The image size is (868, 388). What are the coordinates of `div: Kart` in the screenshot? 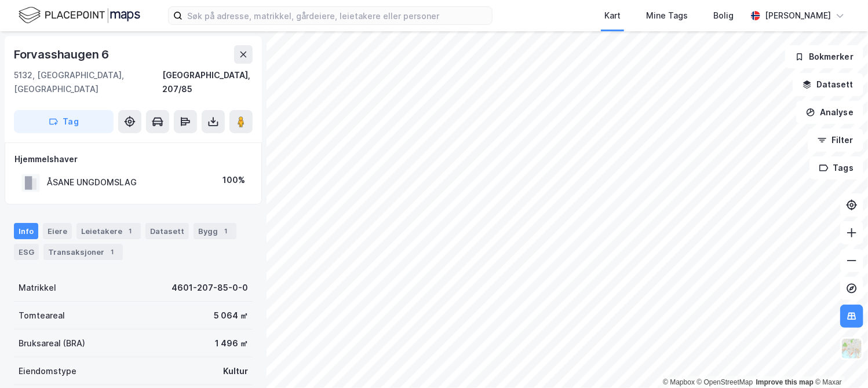 It's located at (612, 16).